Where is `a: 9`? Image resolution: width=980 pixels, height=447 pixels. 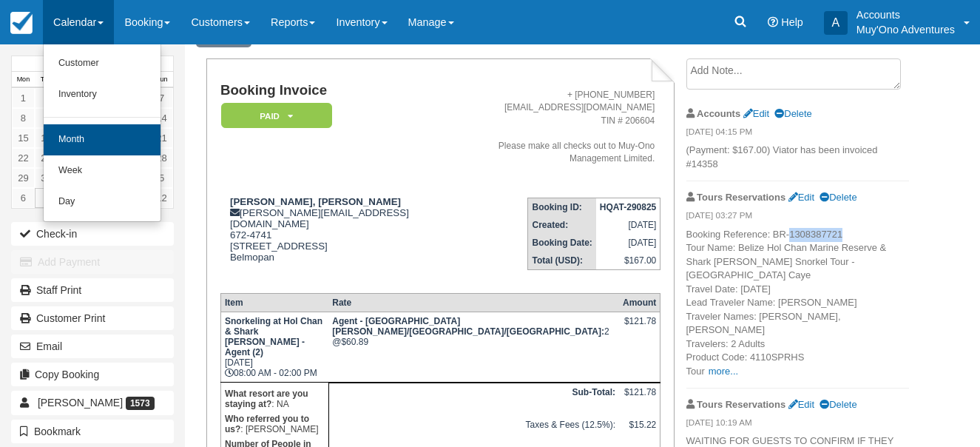
a: 9 is located at coordinates (46, 118).